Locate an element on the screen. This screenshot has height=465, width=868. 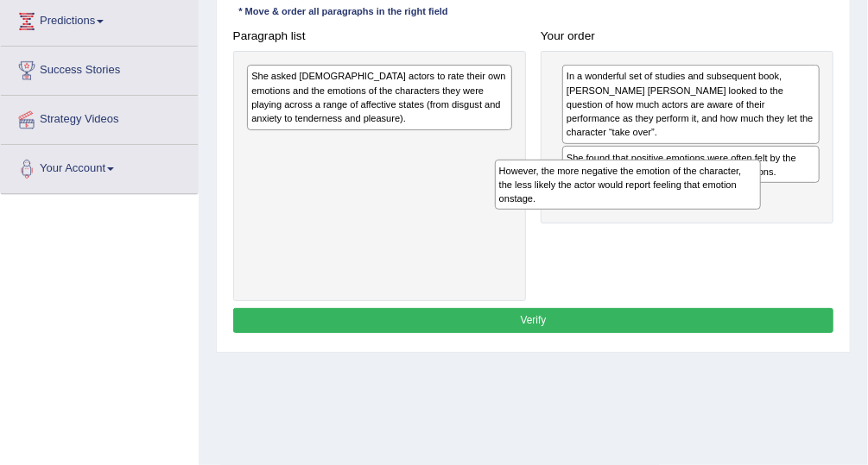
div: However, the more negative the emotion of the character, the less likely the actor would report f... is located at coordinates (627, 185).